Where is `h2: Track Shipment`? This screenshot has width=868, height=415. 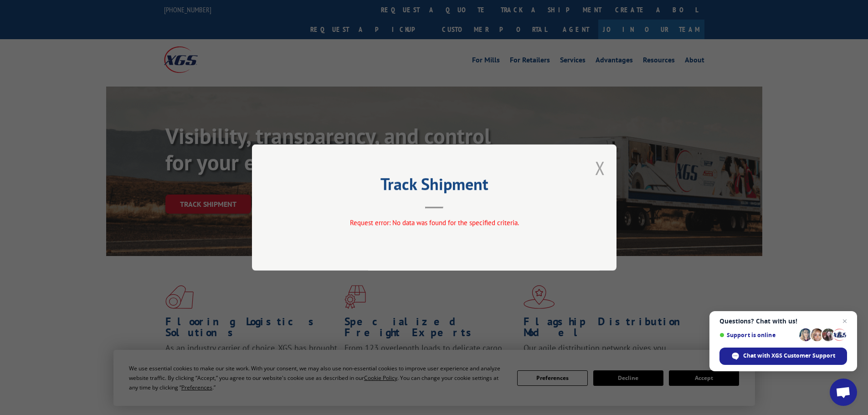
h2: Track Shipment is located at coordinates (434, 187).